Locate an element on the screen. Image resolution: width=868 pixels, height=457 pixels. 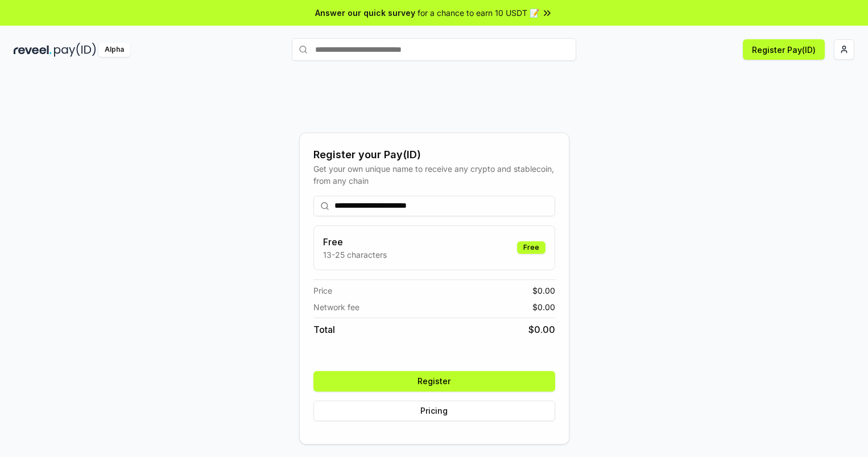
button: Pricing is located at coordinates (434, 410).